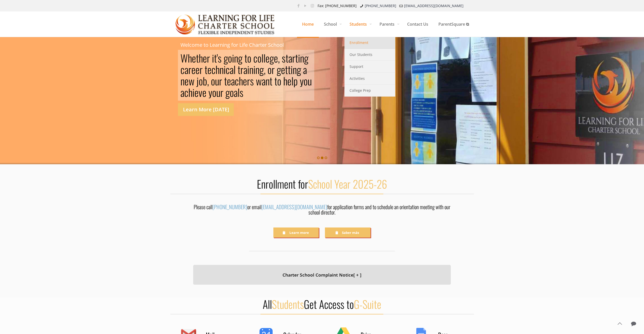 This screenshot has height=334, width=644. Describe the element at coordinates (359, 42) in the screenshot. I see `span: Enrollment` at that location.